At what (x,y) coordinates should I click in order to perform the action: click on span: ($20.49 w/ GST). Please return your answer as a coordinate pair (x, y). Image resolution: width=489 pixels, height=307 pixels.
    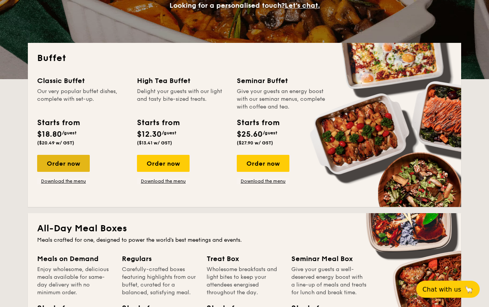
    Looking at the image, I should click on (56, 143).